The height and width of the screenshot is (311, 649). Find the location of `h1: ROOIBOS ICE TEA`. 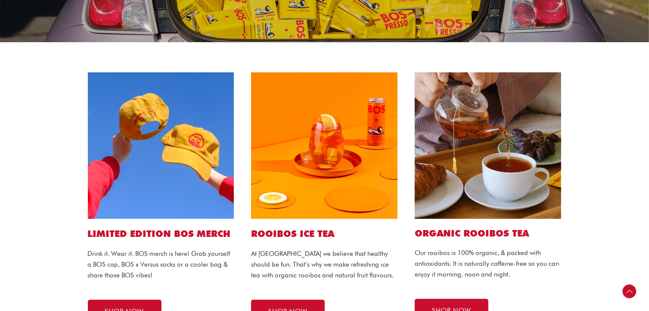

h1: ROOIBOS ICE TEA is located at coordinates (324, 233).